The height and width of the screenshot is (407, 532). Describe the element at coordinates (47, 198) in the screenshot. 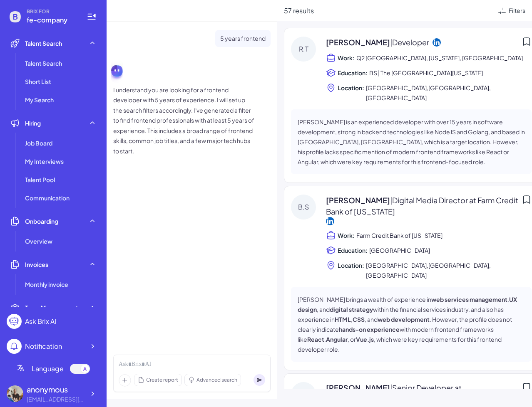

I see `span: Communication` at that location.